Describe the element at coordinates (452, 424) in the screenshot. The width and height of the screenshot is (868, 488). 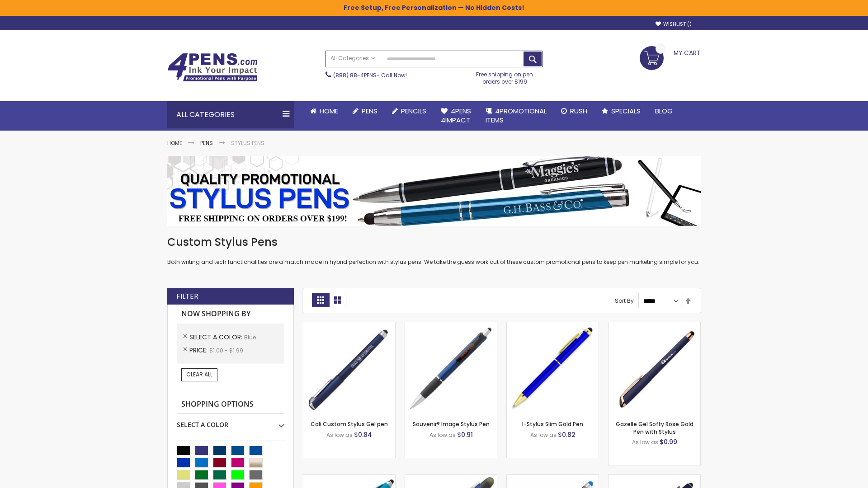
I see `a: Souvenir® Image Stylus Pen` at that location.